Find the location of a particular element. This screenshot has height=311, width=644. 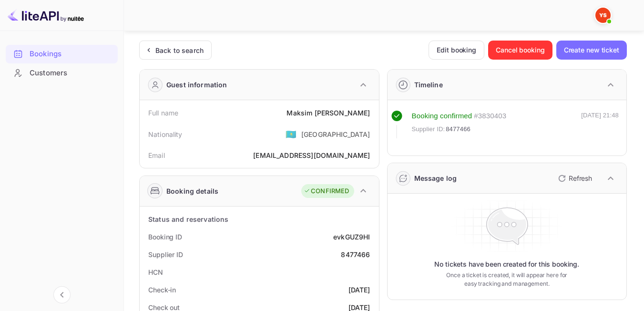

button: Refresh is located at coordinates (574, 179).